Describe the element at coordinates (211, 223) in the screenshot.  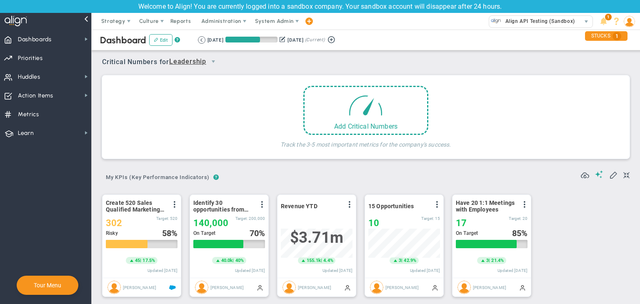
I see `span: 140,000` at that location.